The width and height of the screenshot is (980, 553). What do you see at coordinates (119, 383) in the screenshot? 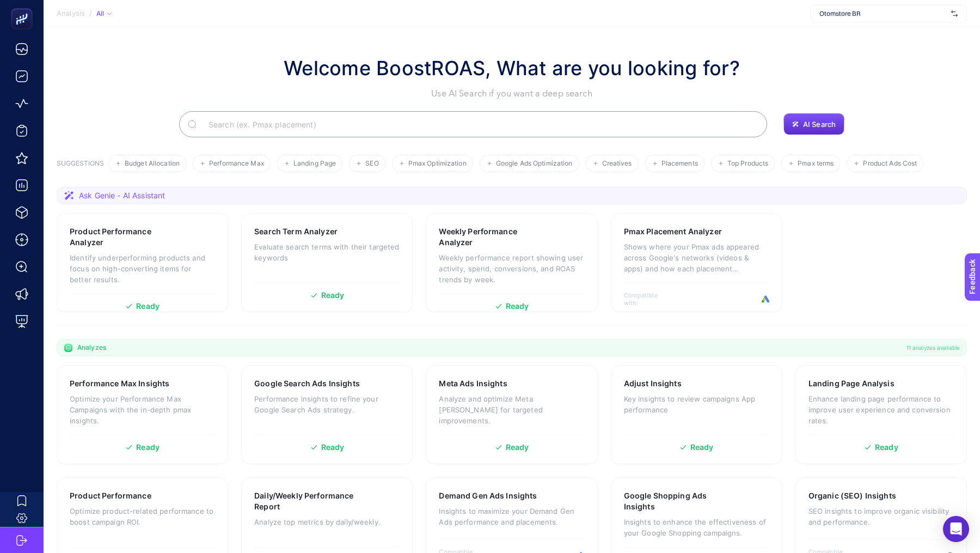
I see `h3: Performance Max Insights` at bounding box center [119, 383].